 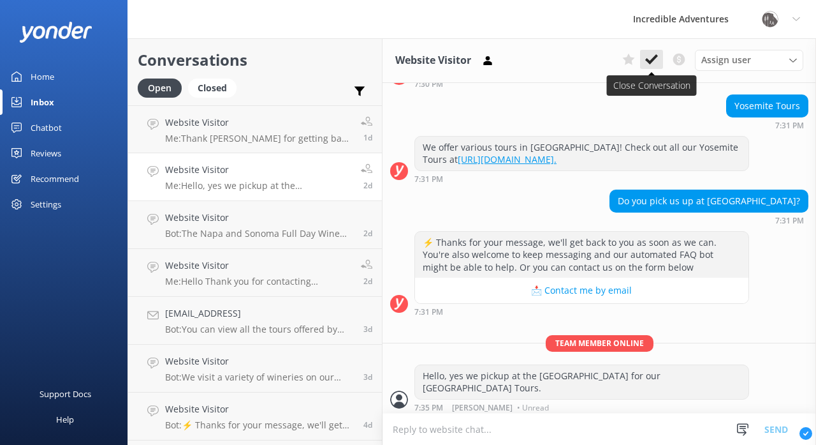 I want to click on span: • Unread, so click(x=533, y=408).